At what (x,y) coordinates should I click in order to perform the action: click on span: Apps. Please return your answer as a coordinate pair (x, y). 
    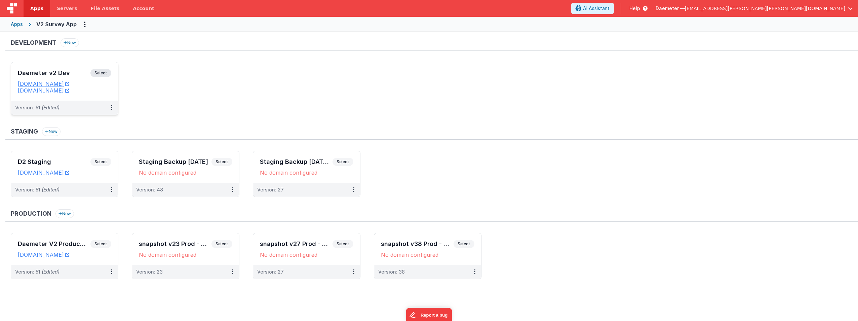
    Looking at the image, I should click on (37, 8).